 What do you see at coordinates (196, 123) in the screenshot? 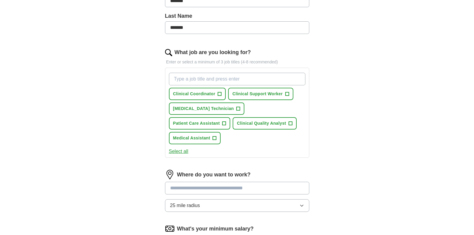
I see `span: Patient Care Assistant` at bounding box center [196, 123].